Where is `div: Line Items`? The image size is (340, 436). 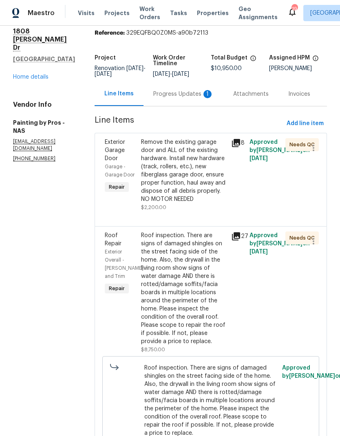 div: Line Items is located at coordinates (119, 94).